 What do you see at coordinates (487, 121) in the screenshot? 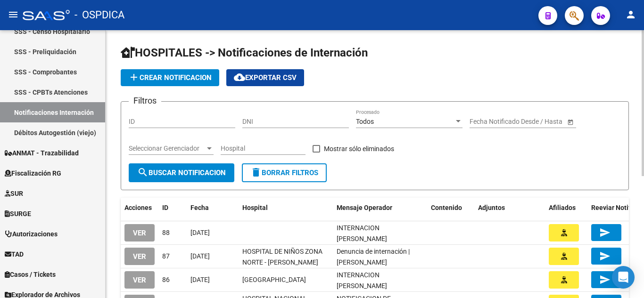
I see `input: Fecha inicio` at bounding box center [487, 121].